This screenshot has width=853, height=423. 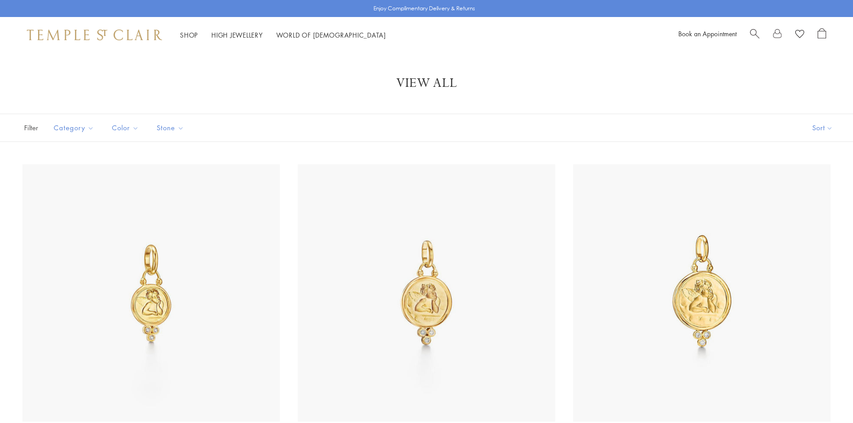 I want to click on a: Open Shopping Bag, so click(x=822, y=35).